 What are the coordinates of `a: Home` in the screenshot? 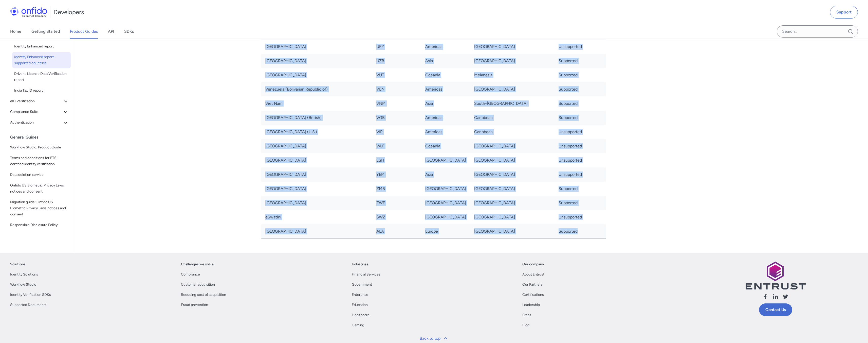 It's located at (16, 32).